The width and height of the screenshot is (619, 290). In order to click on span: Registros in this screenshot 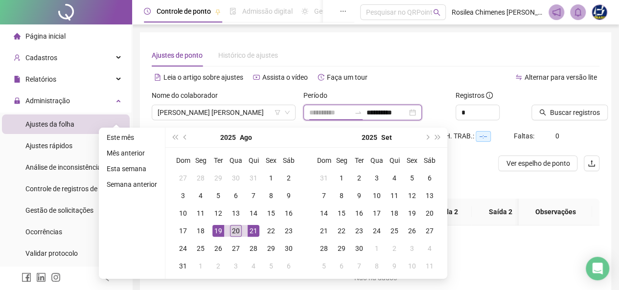, I will do `click(474, 95)`.